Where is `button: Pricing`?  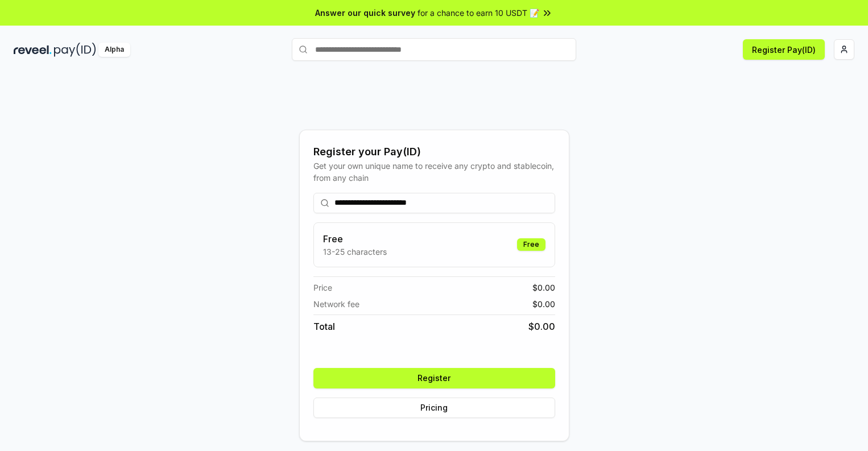
button: Pricing is located at coordinates (434, 408).